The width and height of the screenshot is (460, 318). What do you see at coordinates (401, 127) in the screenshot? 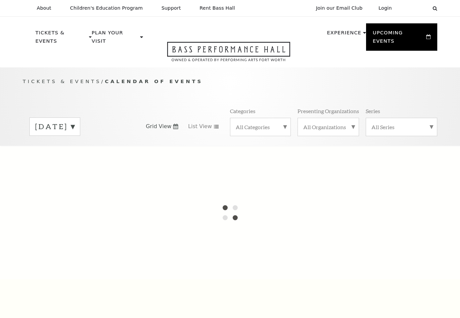
I see `label: All Series` at bounding box center [401, 127].